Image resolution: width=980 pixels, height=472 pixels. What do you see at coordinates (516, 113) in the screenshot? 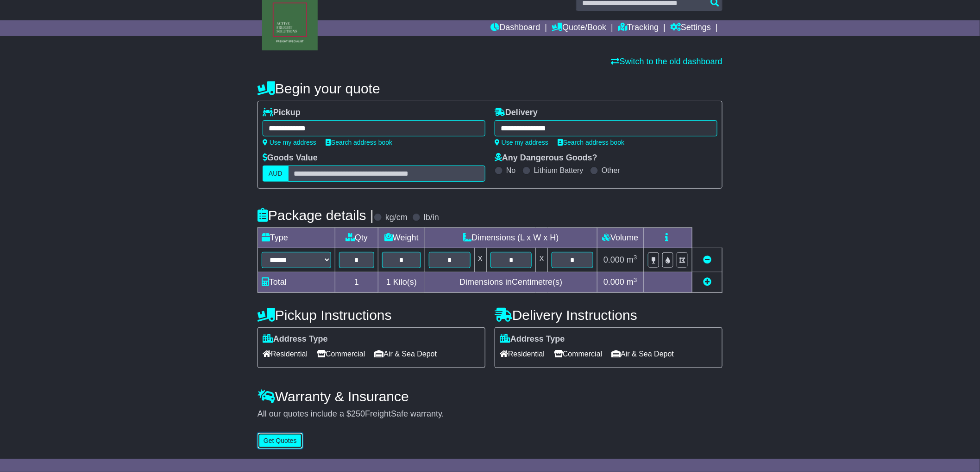
I see `label: Delivery` at bounding box center [516, 113].